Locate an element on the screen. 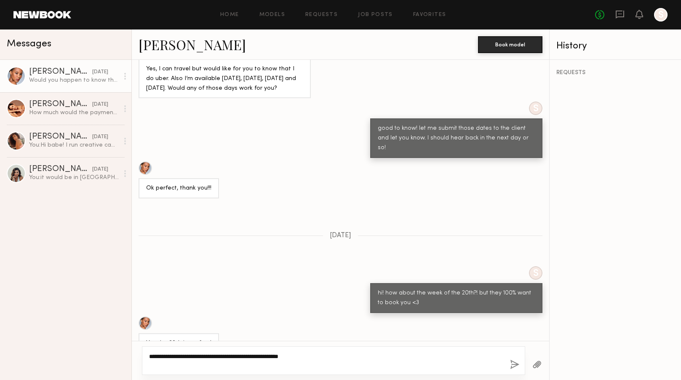 This screenshot has width=681, height=380. div: You: Hi babe! I run creative campaigns for brands and one of my clients loves your look! It's a p... is located at coordinates (74, 145).